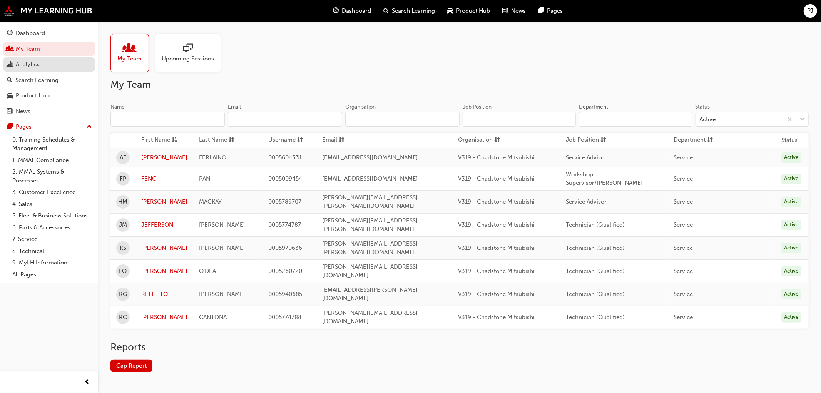  What do you see at coordinates (285, 157) in the screenshot?
I see `span: 0005604331` at bounding box center [285, 157].